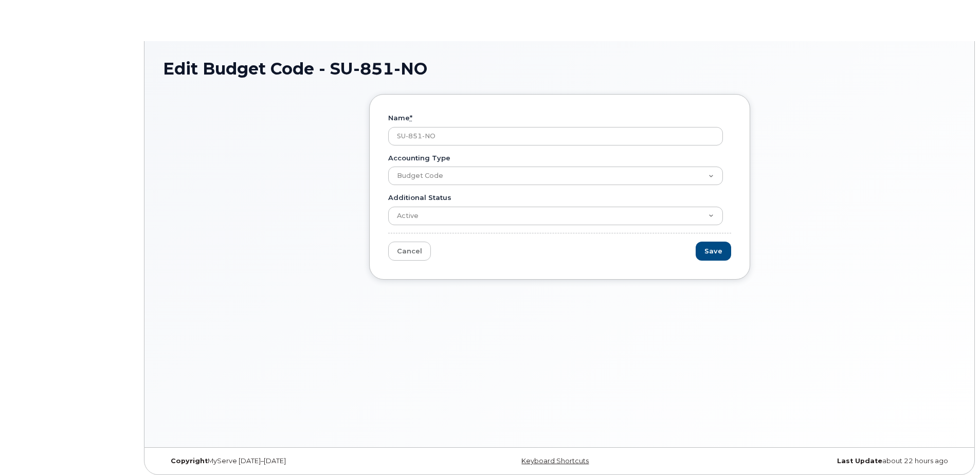 This screenshot has width=980, height=475. Describe the element at coordinates (419, 158) in the screenshot. I see `label: Accounting Type` at that location.